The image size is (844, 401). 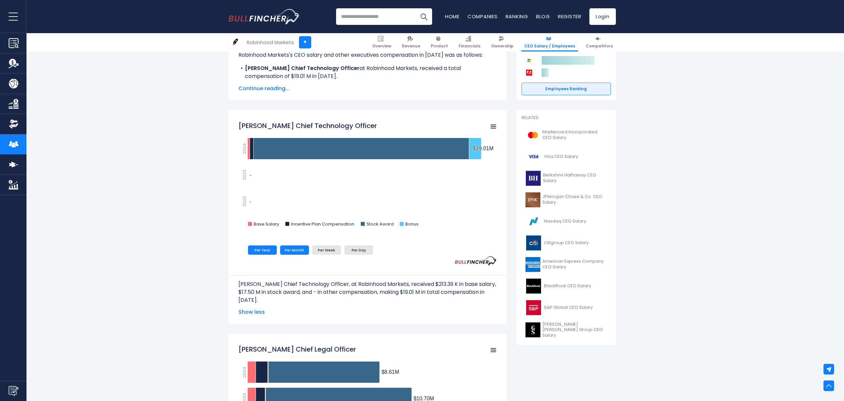 I want to click on img: BRK-B logo, so click(x=533, y=178).